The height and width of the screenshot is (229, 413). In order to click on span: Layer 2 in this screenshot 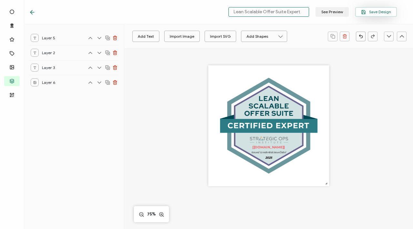, I will do `click(52, 53)`.